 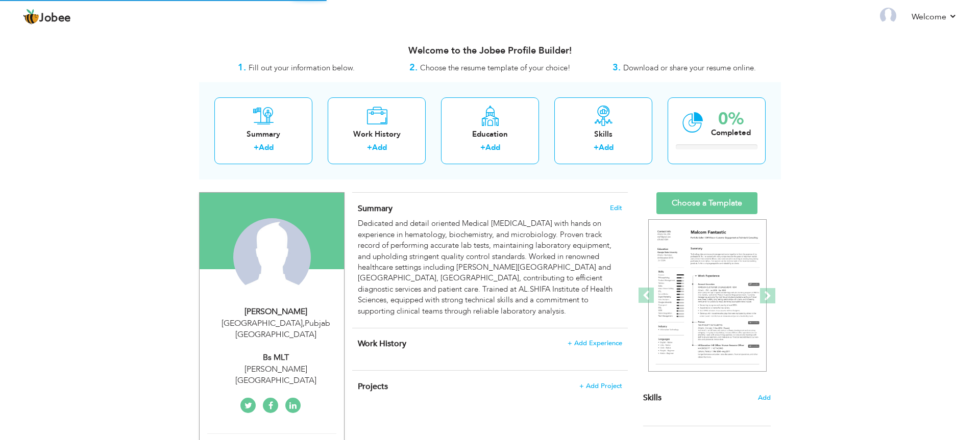 What do you see at coordinates (373, 387) in the screenshot?
I see `span: Projects` at bounding box center [373, 387].